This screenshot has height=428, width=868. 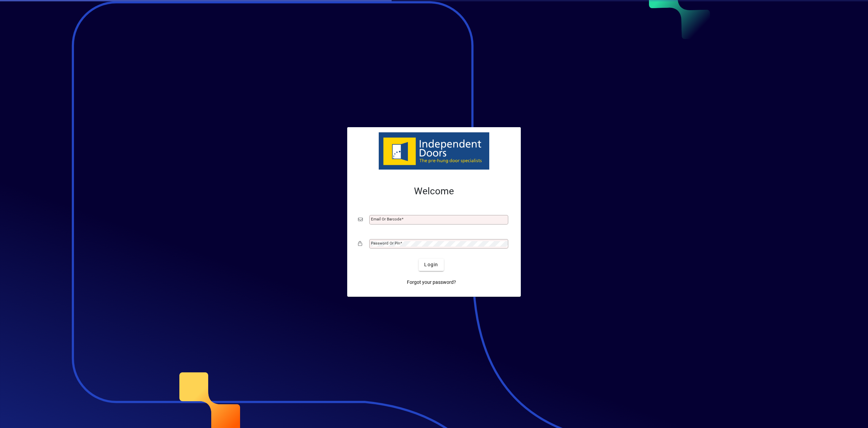 I want to click on mat-label: Password or Pin, so click(x=385, y=243).